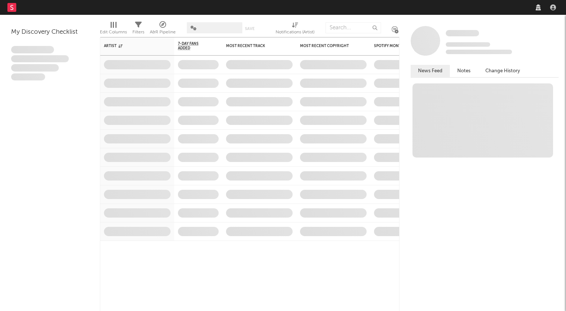 The image size is (566, 311). Describe the element at coordinates (33, 50) in the screenshot. I see `span: Lorem ipsum dolor` at that location.